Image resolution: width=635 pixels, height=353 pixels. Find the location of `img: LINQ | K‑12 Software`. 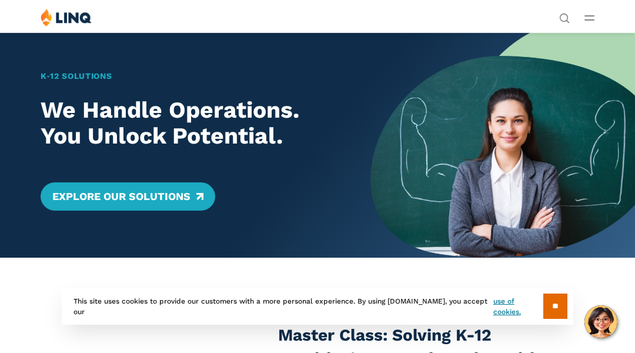

img: LINQ | K‑12 Software is located at coordinates (66, 17).